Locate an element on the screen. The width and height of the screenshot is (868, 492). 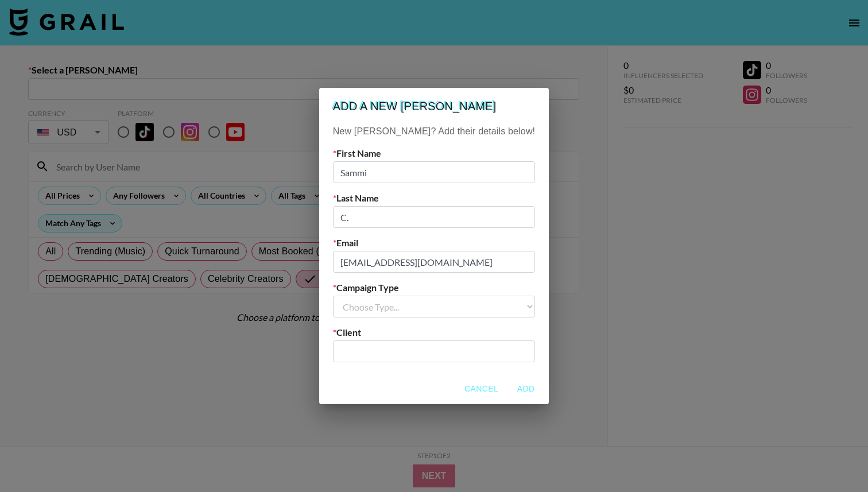
button: Cancel is located at coordinates (481, 389).